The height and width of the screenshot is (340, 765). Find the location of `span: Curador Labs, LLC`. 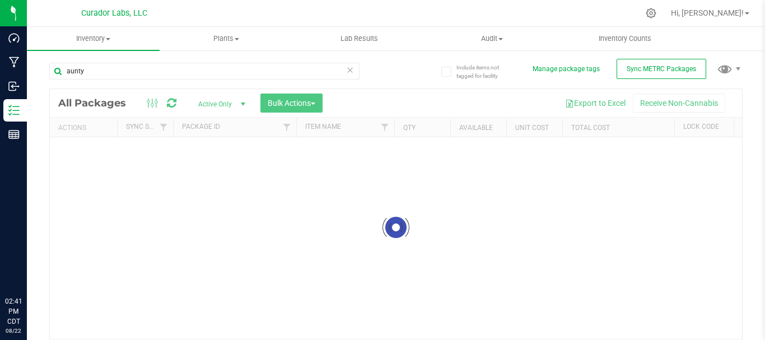

span: Curador Labs, LLC is located at coordinates (114, 13).